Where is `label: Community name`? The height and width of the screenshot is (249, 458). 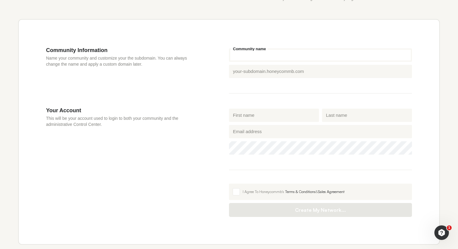 label: Community name is located at coordinates (249, 49).